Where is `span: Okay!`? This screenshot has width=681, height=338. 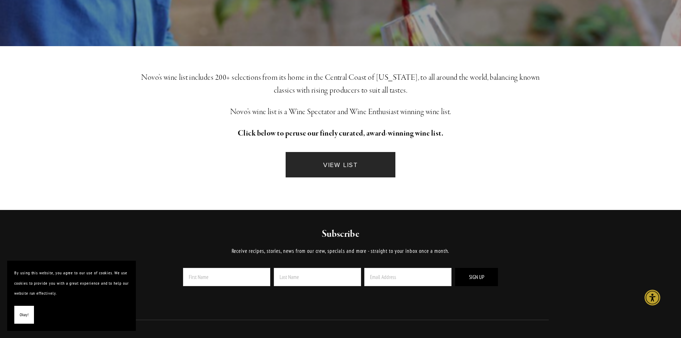
span: Okay! is located at coordinates (24, 314).